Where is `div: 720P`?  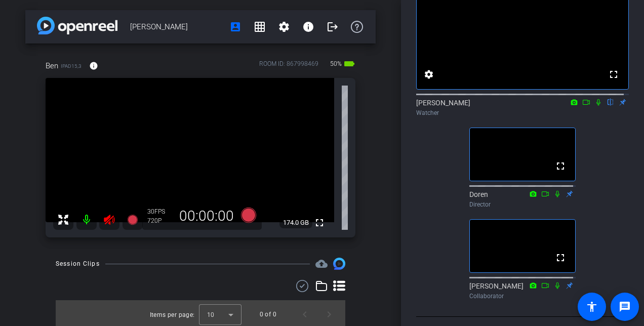
div: 720P is located at coordinates (160, 221).